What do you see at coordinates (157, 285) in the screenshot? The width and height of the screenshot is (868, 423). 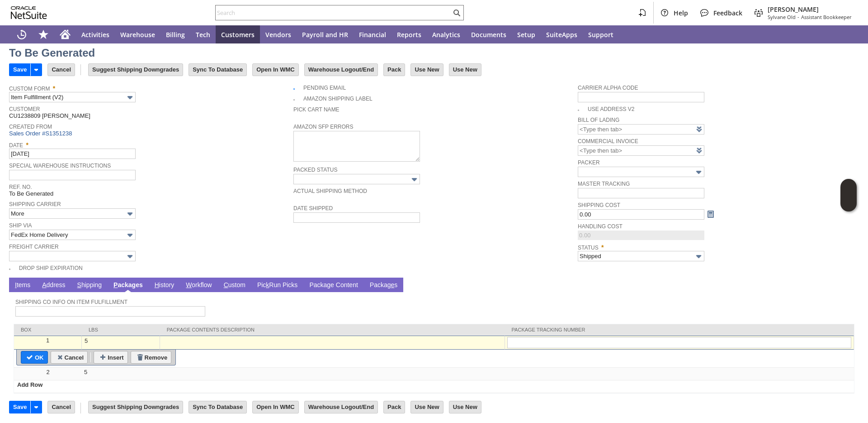 I see `span: H` at bounding box center [157, 285].